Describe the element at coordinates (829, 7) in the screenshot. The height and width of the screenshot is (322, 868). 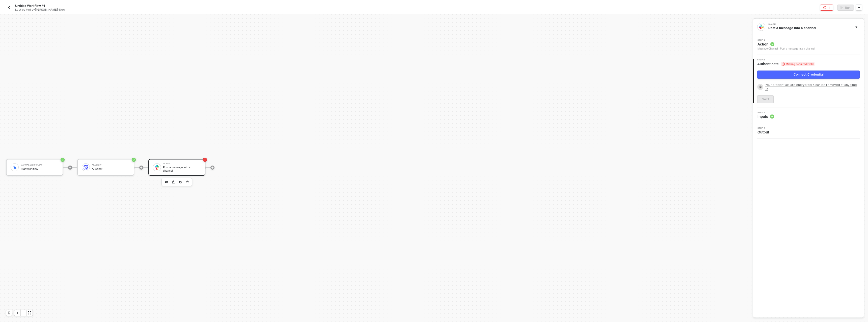
I see `div: 1` at that location.